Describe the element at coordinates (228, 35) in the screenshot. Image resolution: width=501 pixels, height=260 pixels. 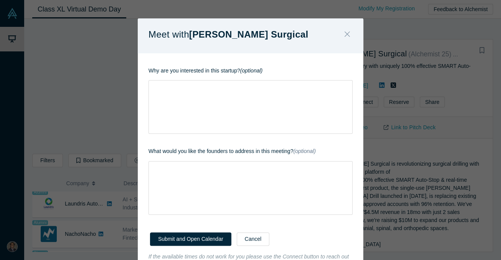
I see `p: Meet with` at that location.